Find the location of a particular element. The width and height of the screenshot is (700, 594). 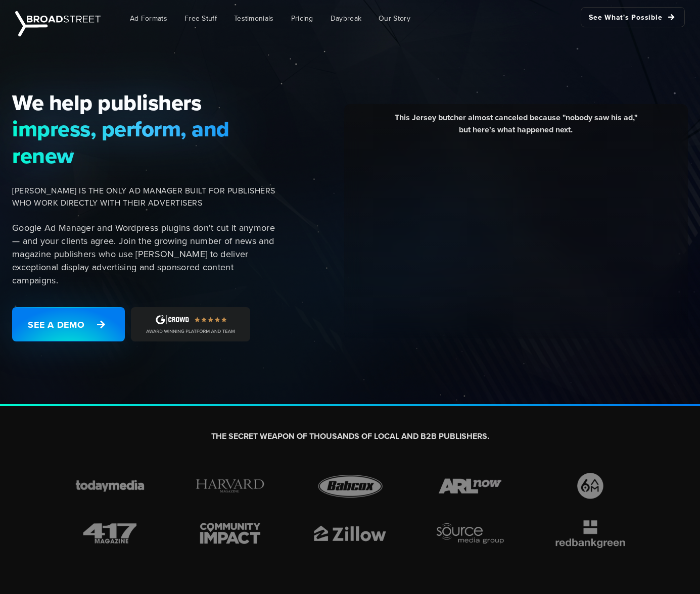

span: Pricing is located at coordinates (303, 18).